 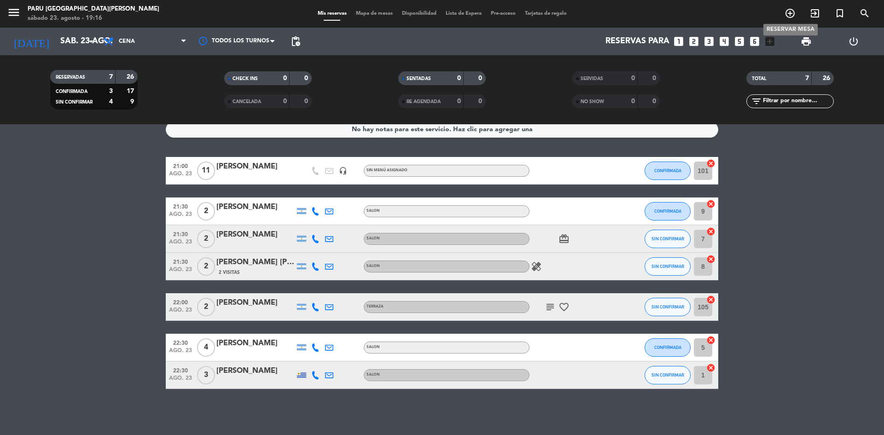 What do you see at coordinates (127, 41) in the screenshot?
I see `span: Cena` at bounding box center [127, 41].